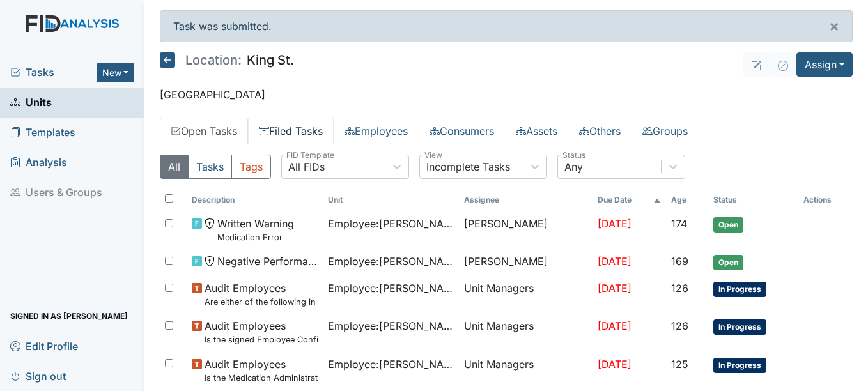 This screenshot has height=391, width=868. I want to click on div: Type filter, so click(215, 167).